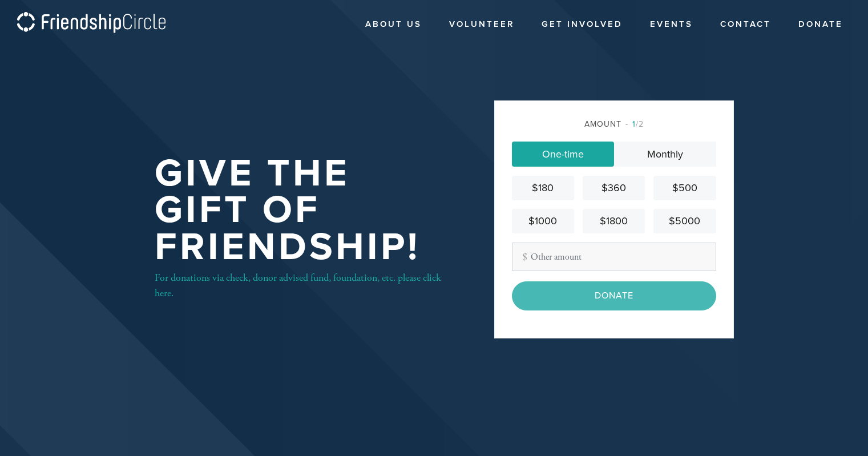  What do you see at coordinates (614, 124) in the screenshot?
I see `div: Amount` at bounding box center [614, 124].